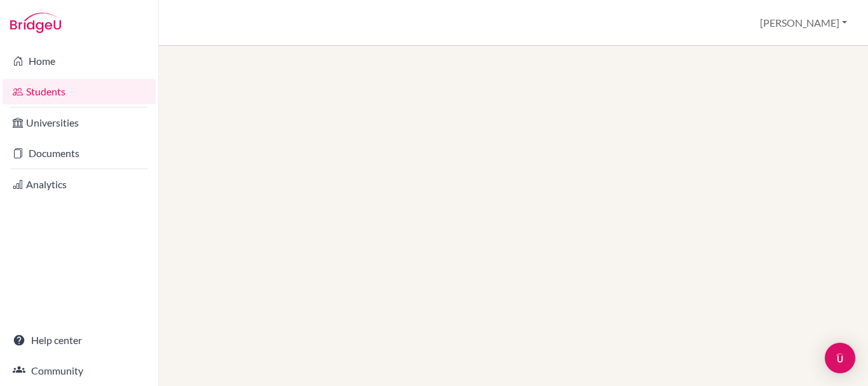 Image resolution: width=868 pixels, height=386 pixels. I want to click on a: Documents, so click(78, 153).